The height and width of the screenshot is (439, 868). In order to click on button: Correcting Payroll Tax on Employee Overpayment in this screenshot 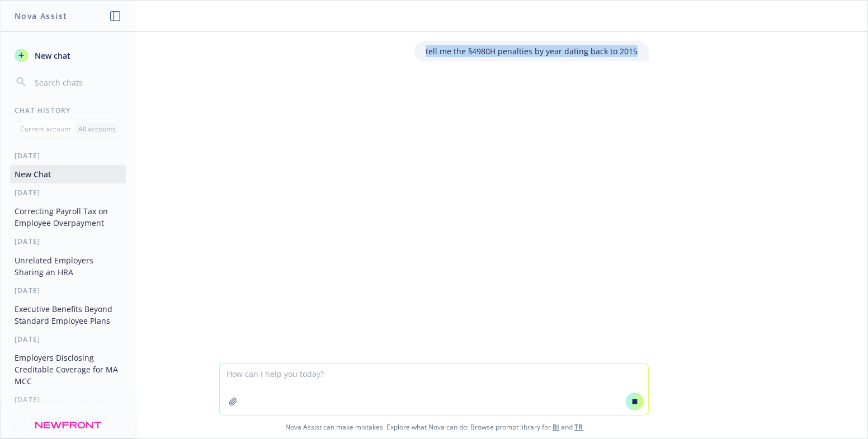, I will do `click(68, 217)`.